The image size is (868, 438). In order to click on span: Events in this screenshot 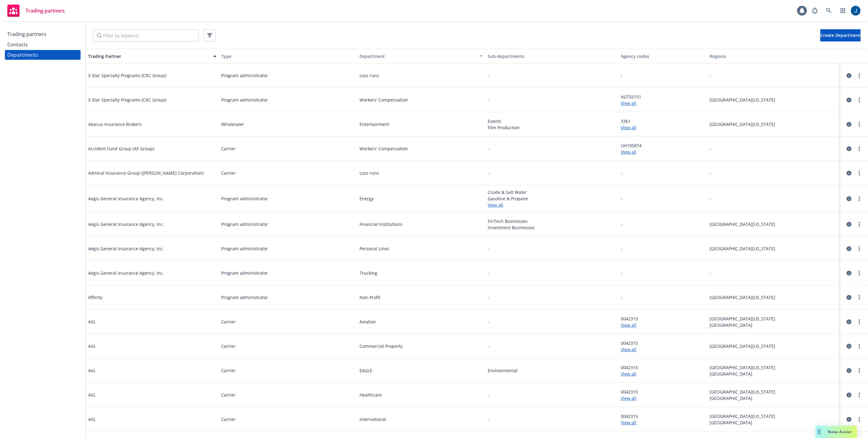, I will do `click(552, 121)`.